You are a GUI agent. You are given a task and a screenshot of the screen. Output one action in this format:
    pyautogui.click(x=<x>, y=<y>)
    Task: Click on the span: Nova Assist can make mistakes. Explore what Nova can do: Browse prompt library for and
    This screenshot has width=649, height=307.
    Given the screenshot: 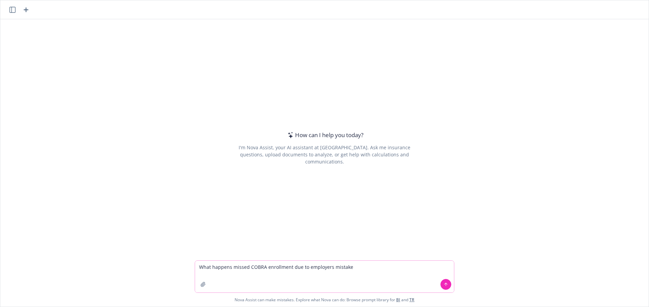 What is the action you would take?
    pyautogui.click(x=325, y=300)
    